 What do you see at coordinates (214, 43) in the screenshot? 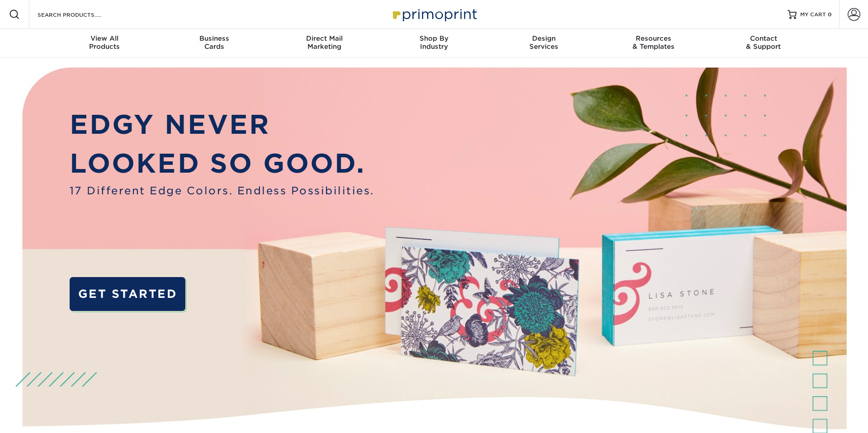
I see `a: BusinessCards` at bounding box center [214, 43].